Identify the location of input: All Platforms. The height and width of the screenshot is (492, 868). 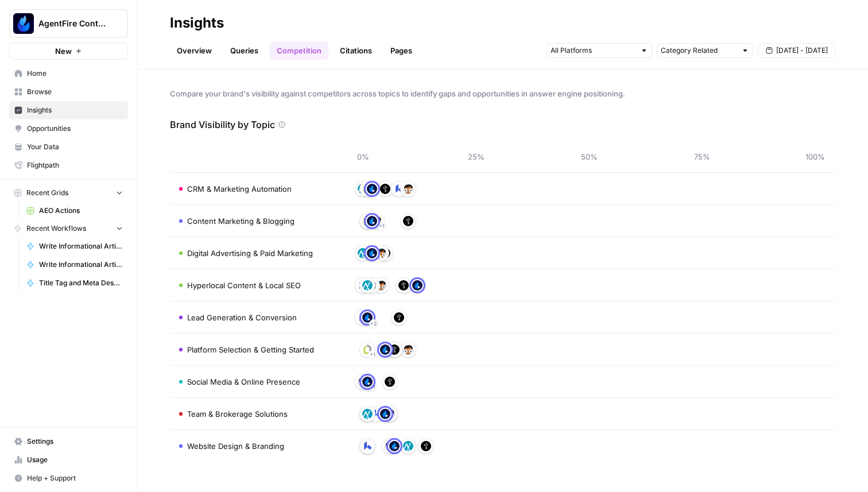
(594, 51).